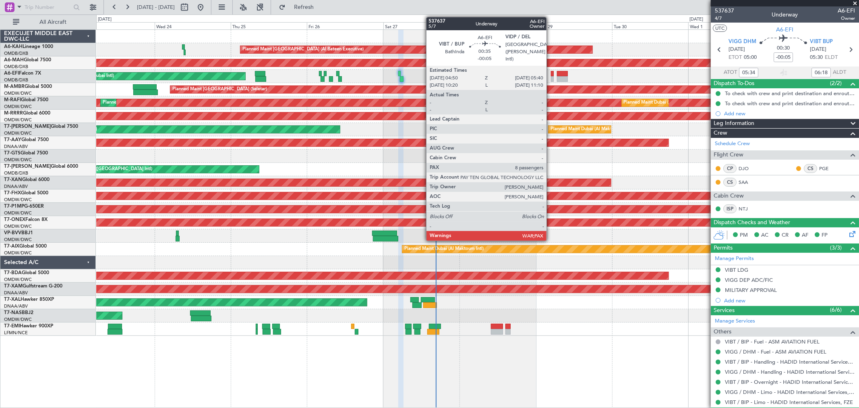 The height and width of the screenshot is (408, 859). I want to click on a: M-AMBRGlobal 5000, so click(28, 87).